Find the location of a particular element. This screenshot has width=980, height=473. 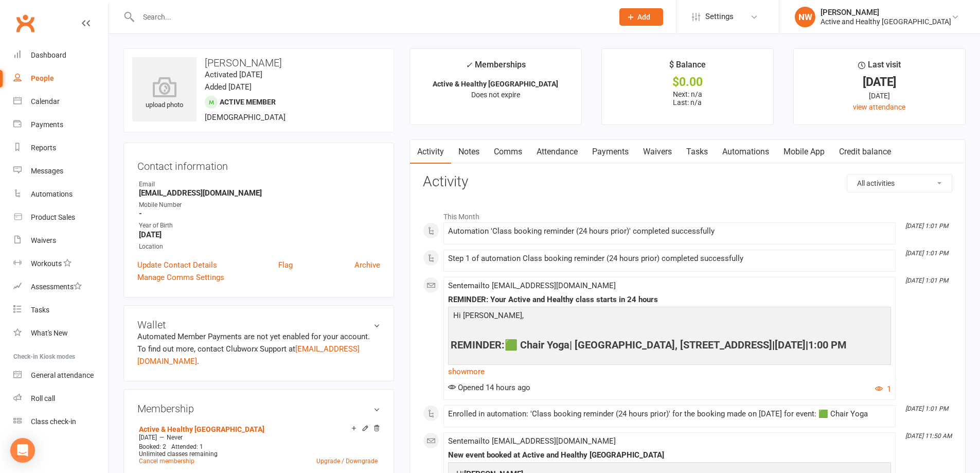

span: Active member is located at coordinates (247, 102).